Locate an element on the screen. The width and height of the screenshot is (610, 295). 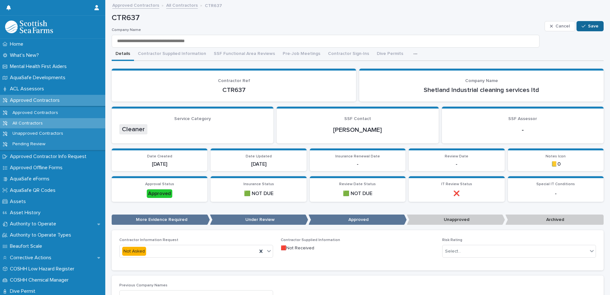
p: Assets is located at coordinates (19, 201).